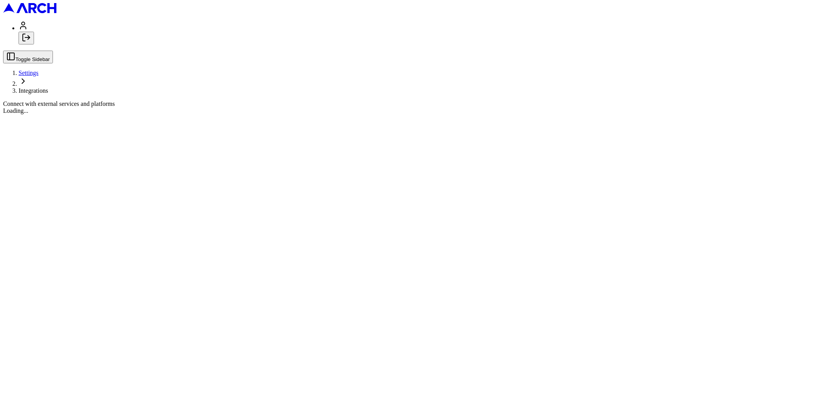  What do you see at coordinates (412, 82) in the screenshot?
I see `nav: breadcrumb` at bounding box center [412, 82].